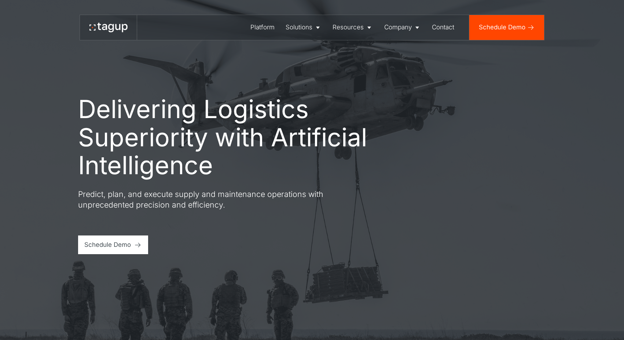  Describe the element at coordinates (443, 27) in the screenshot. I see `a: Contact` at that location.